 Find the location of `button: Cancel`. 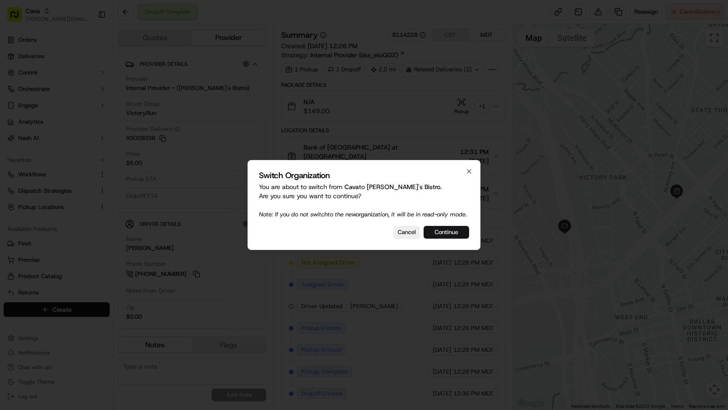

button: Cancel is located at coordinates (407, 232).